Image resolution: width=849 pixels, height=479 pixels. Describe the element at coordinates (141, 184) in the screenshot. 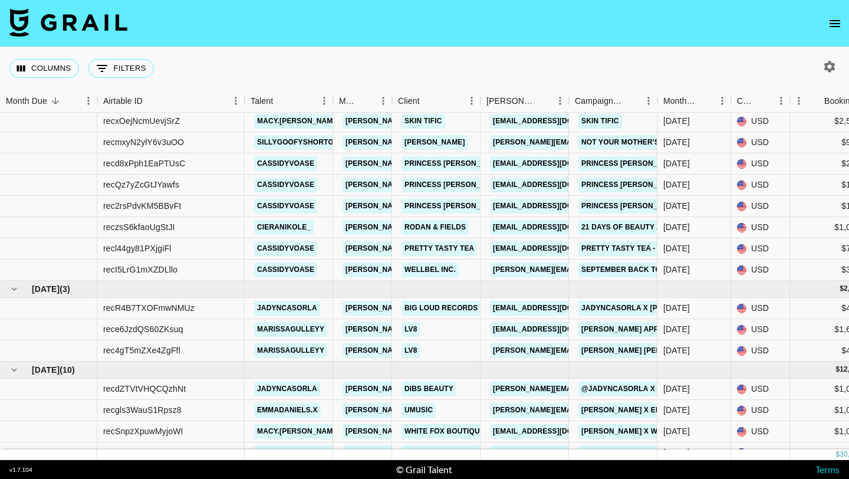

I see `div: recQz7yZcGtJYawfs` at that location.